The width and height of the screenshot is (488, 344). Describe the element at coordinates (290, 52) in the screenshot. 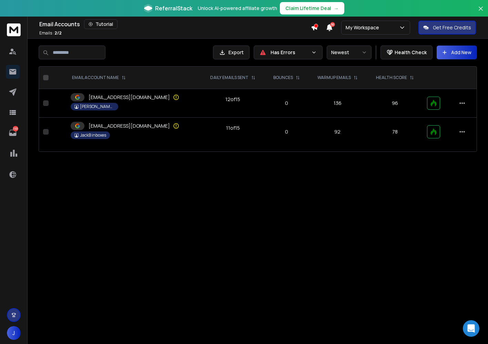

I see `p: Has Errors` at that location.